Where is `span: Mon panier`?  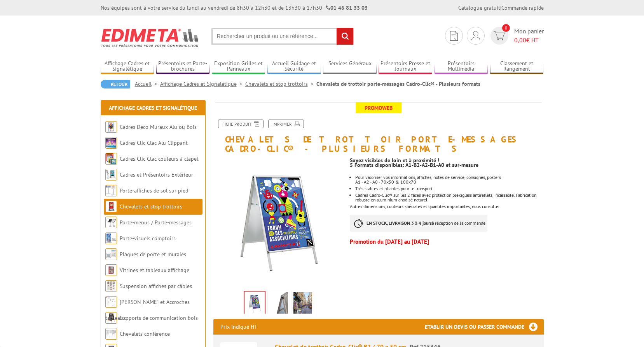 span: Mon panier is located at coordinates (529, 36).